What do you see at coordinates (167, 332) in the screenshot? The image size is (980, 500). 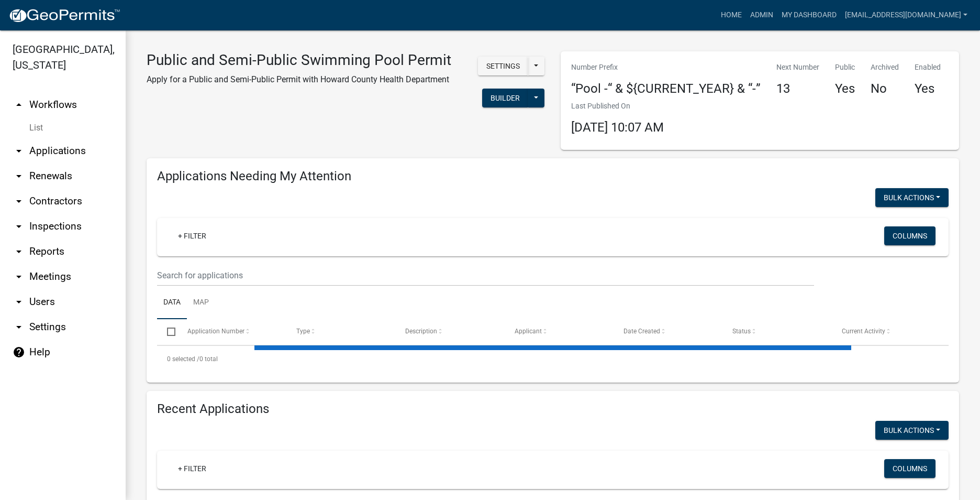 I see `datatable-header-cell: Select` at bounding box center [167, 332].